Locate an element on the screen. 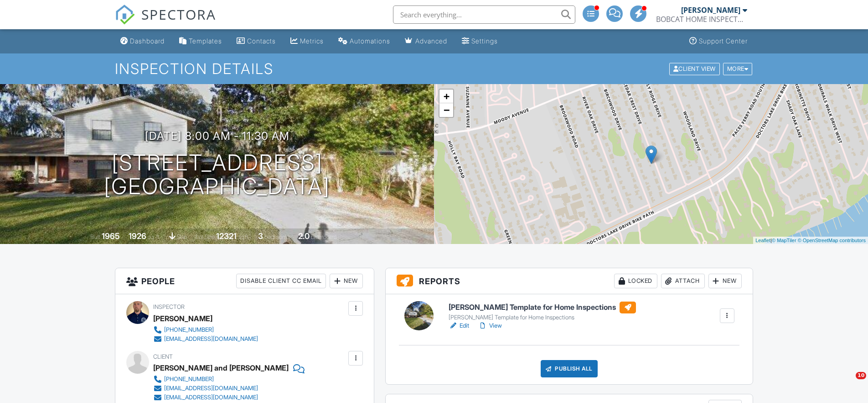 This screenshot has width=868, height=403. div: BOBCAT HOME INSPECTOR is located at coordinates (702, 19).